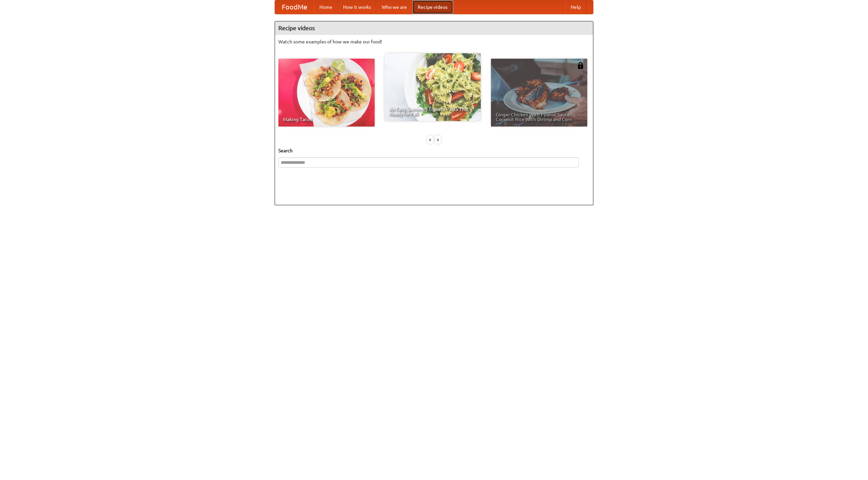  I want to click on span: An Easy, Summery Tomato Pasta That's Ready for Fall, so click(433, 112).